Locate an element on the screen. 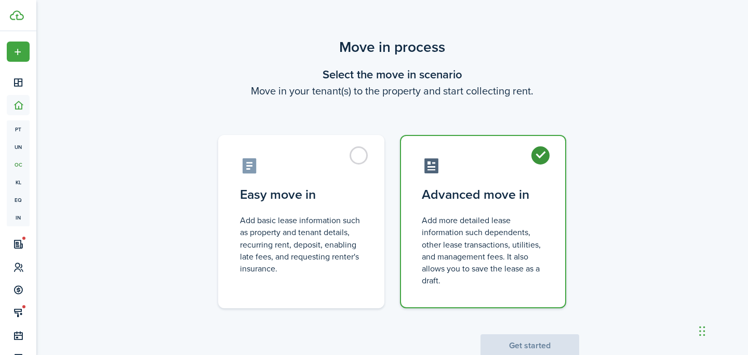 This screenshot has height=355, width=748. a: oc is located at coordinates (18, 165).